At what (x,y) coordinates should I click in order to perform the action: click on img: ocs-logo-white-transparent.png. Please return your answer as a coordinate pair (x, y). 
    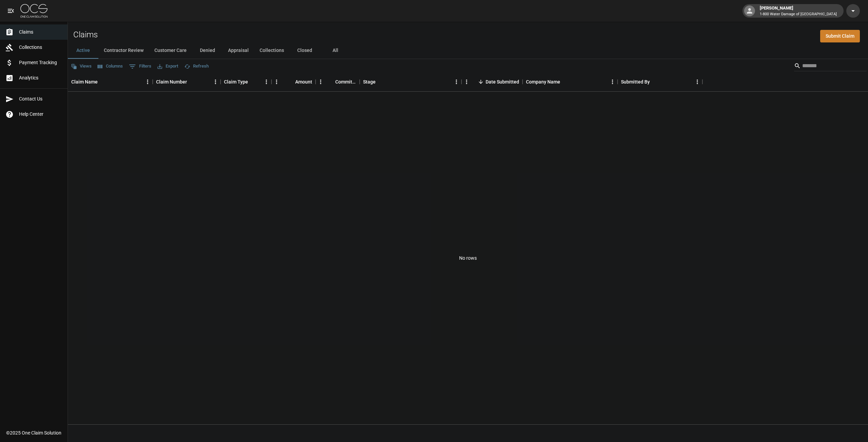
    Looking at the image, I should click on (34, 11).